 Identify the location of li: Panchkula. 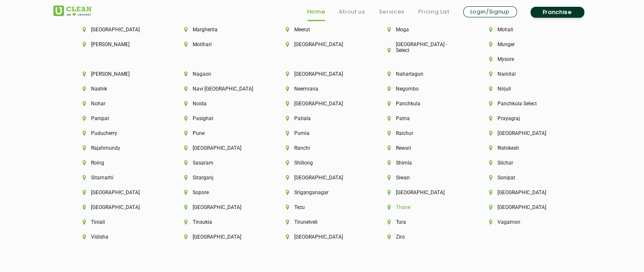
(424, 104).